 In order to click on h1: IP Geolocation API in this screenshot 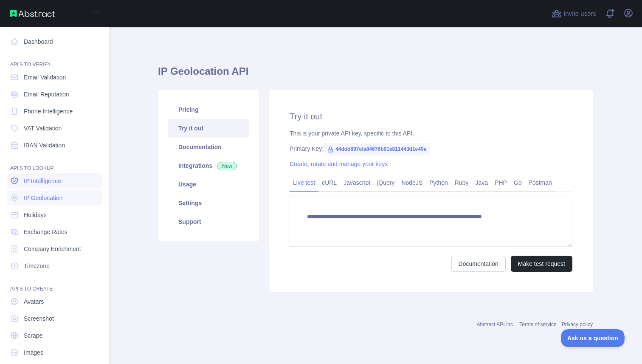, I will do `click(376, 75)`.